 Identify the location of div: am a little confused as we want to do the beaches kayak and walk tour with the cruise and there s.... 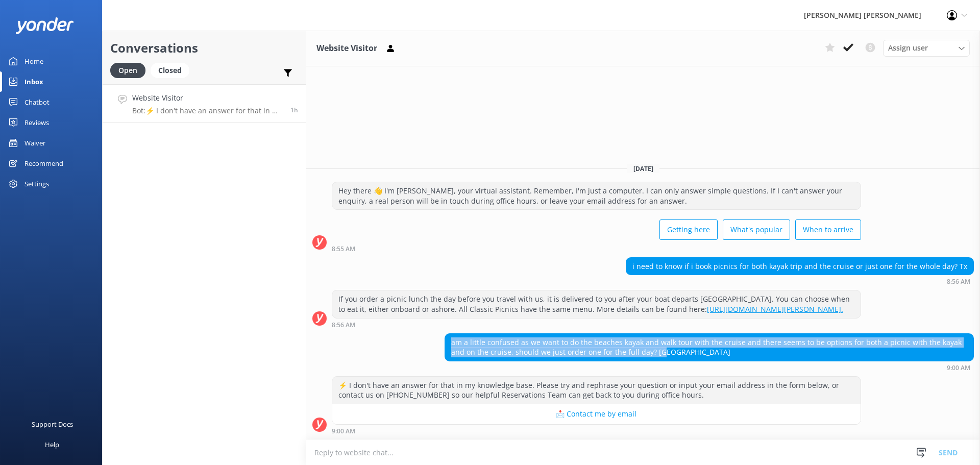
(709, 347).